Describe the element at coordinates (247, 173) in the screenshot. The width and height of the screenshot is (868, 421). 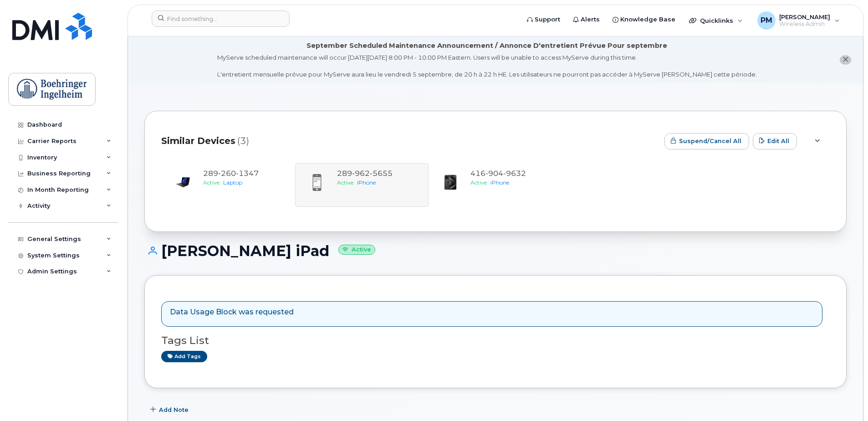
I see `span: 1347` at that location.